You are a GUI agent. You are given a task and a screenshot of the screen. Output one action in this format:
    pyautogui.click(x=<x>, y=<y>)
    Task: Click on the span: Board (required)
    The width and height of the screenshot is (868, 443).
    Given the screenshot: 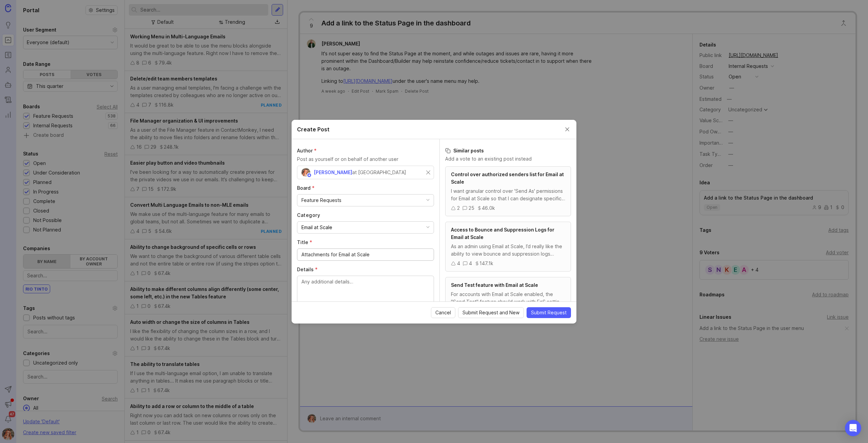 What is the action you would take?
    pyautogui.click(x=306, y=187)
    